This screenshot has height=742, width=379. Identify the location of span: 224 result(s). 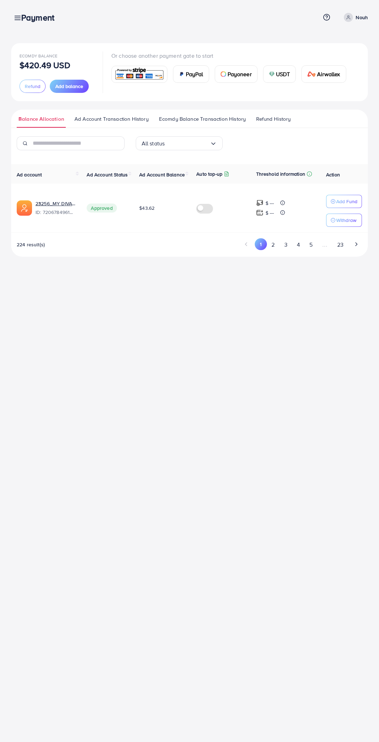
(31, 244).